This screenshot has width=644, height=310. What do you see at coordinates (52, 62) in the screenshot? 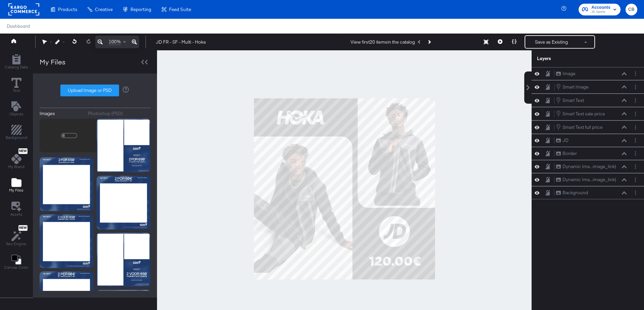
I see `div: My Files` at bounding box center [52, 62].